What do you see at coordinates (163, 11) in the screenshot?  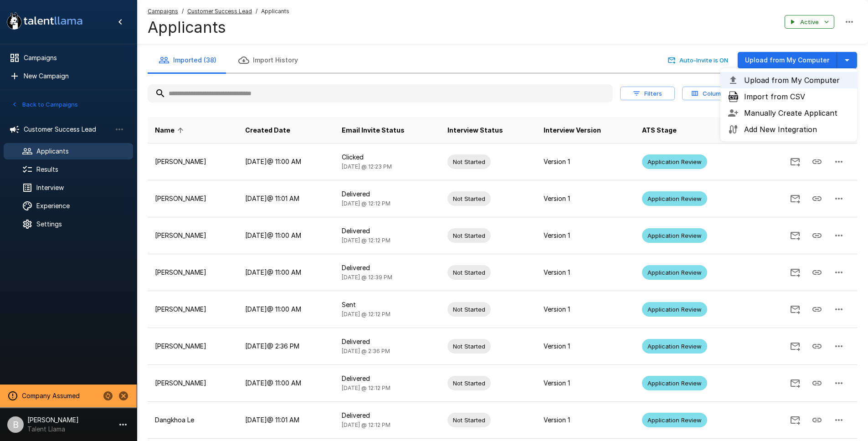 I see `u: Campaigns` at bounding box center [163, 11].